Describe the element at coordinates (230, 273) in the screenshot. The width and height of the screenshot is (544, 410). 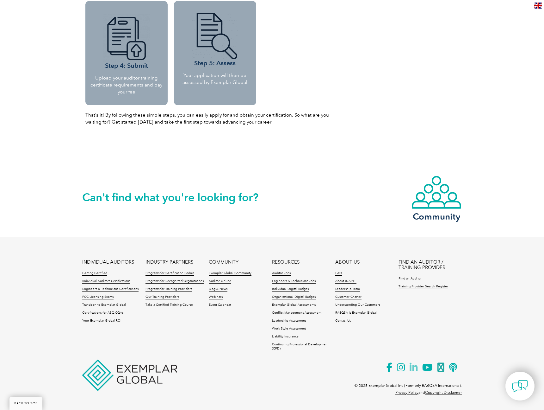
I see `a: Exemplar Global Community` at that location.